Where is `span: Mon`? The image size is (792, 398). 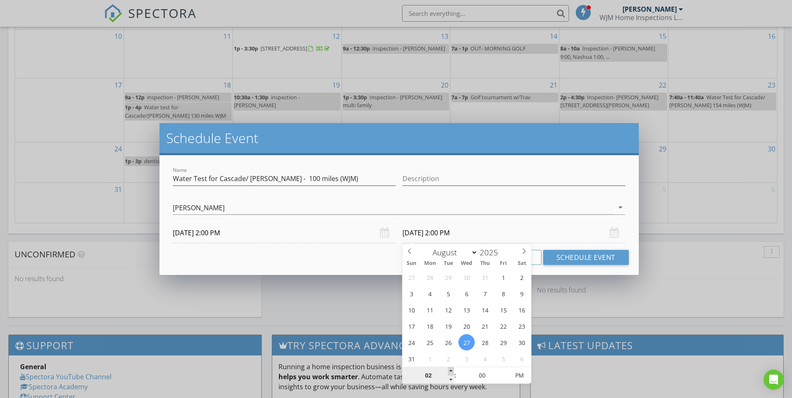
span: Mon is located at coordinates (430, 264).